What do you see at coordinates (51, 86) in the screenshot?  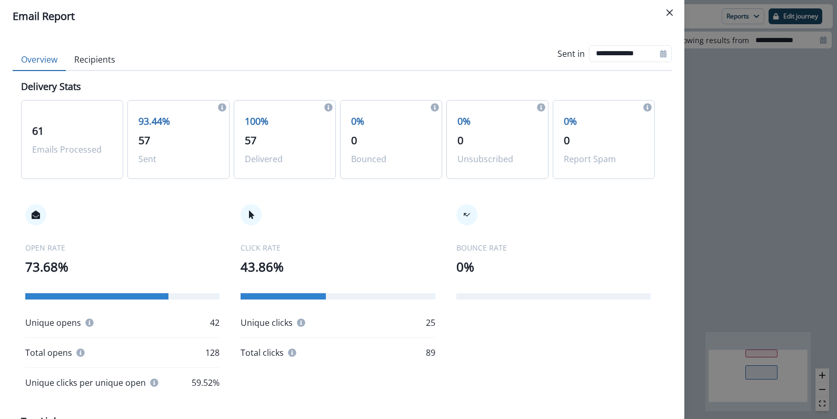 I see `p: Delivery Stats` at bounding box center [51, 86].